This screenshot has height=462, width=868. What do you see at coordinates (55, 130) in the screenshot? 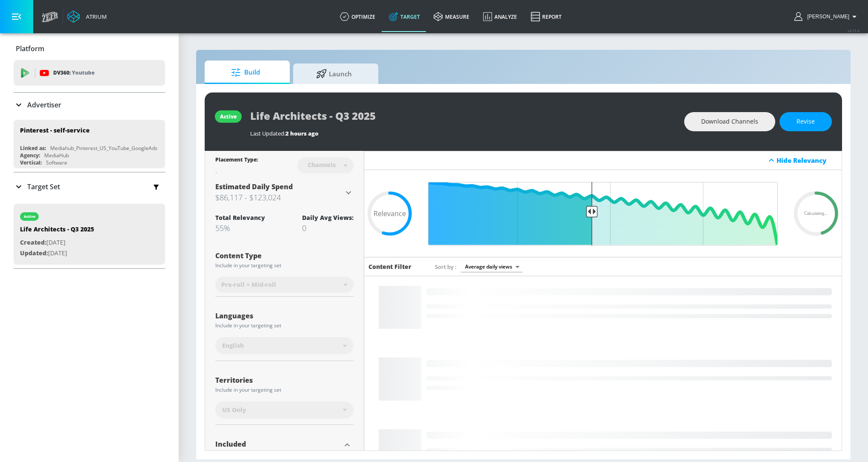
I see `div: Pinterest - self-service` at bounding box center [55, 130].